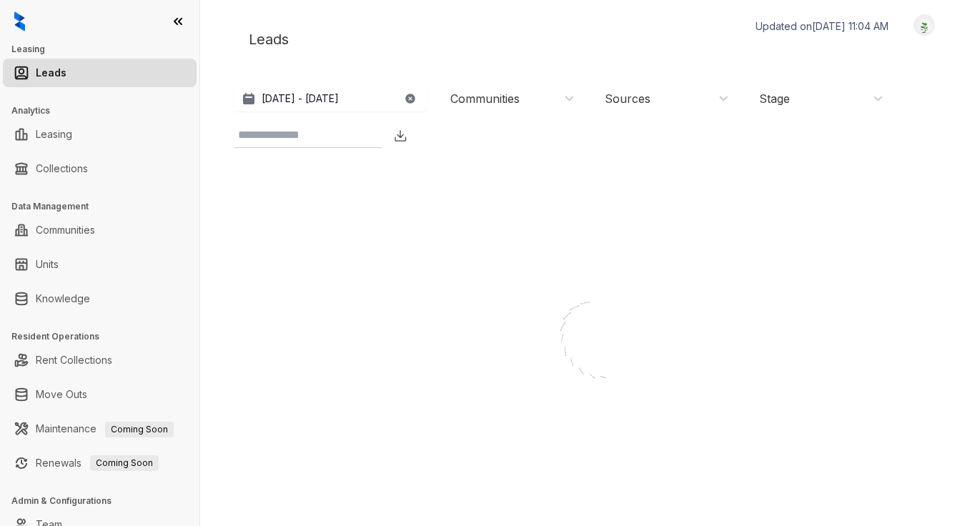 This screenshot has width=980, height=526. I want to click on li: Rent Collections, so click(100, 360).